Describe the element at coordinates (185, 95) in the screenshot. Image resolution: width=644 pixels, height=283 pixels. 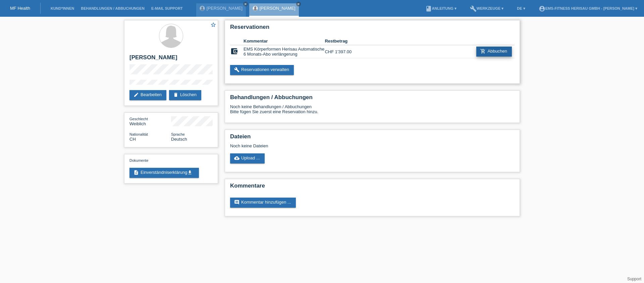
I see `a: deleteLöschen` at that location.